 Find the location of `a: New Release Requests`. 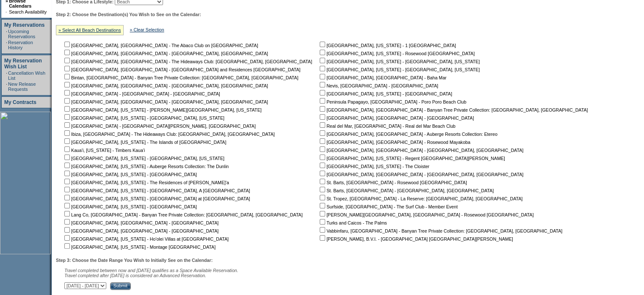

a: New Release Requests is located at coordinates (22, 87).